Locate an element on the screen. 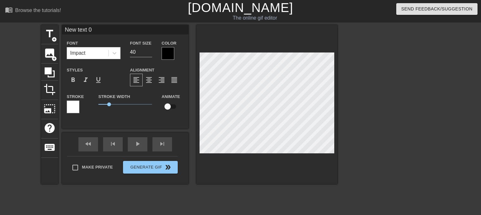  label: Alignment is located at coordinates (142, 70).